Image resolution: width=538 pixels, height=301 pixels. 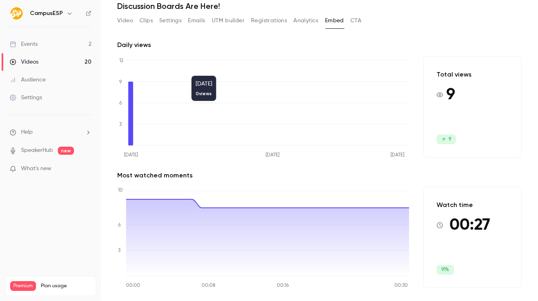 What do you see at coordinates (320, 45) in the screenshot?
I see `h2: Daily views` at bounding box center [320, 45].